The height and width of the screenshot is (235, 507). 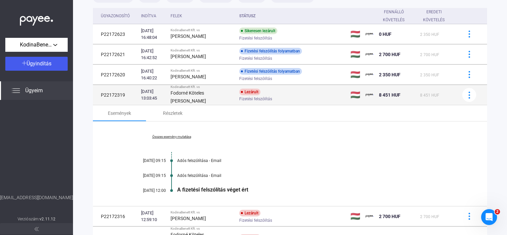 What do you see at coordinates (115, 75) in the screenshot?
I see `td: P22172620` at bounding box center [115, 75].